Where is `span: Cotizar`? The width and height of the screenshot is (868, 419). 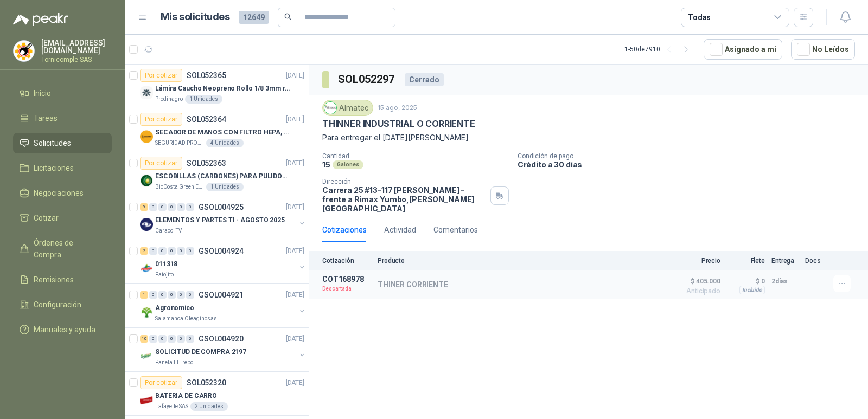
span: Cotizar is located at coordinates (46, 218).